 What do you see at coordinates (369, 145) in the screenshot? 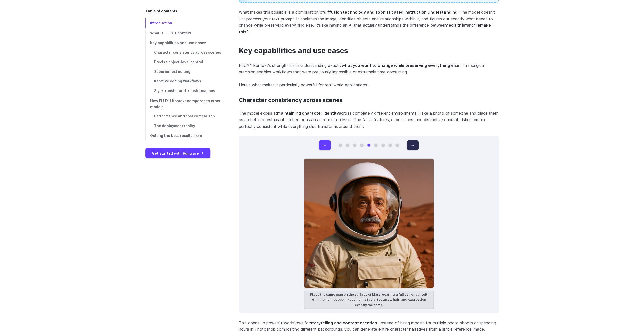
I see `button: Go to 5 of 9` at bounding box center [369, 145].